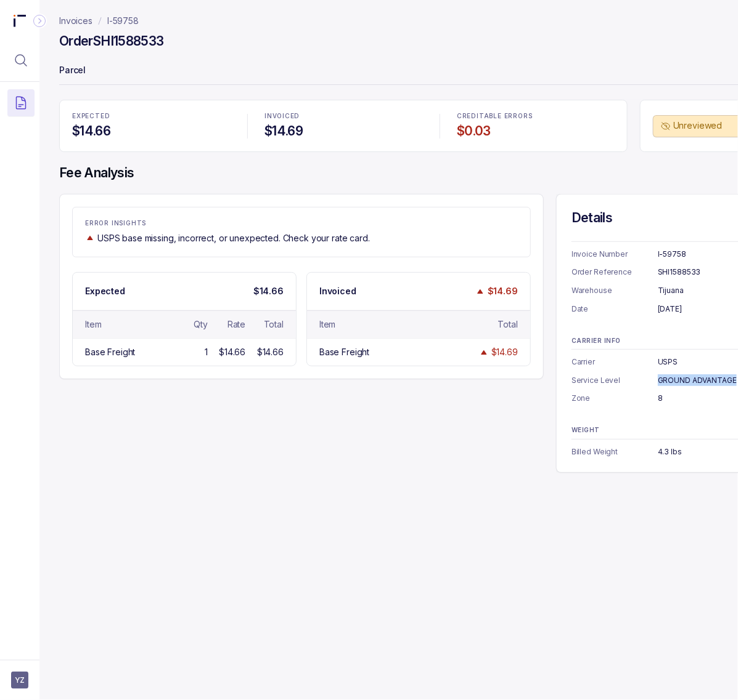 This screenshot has height=700, width=738. Describe the element at coordinates (151, 132) in the screenshot. I see `h4: $14.66` at that location.